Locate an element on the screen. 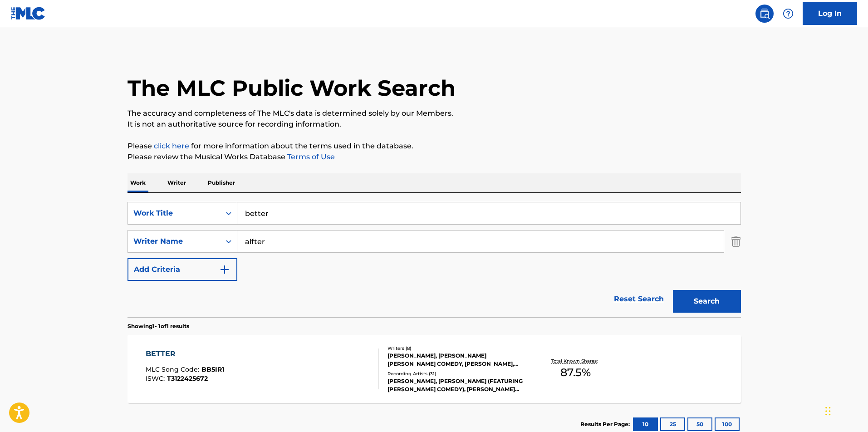 This screenshot has height=432, width=868. img: 9d2ae6d4665cec9f34b9.svg is located at coordinates (225, 269).